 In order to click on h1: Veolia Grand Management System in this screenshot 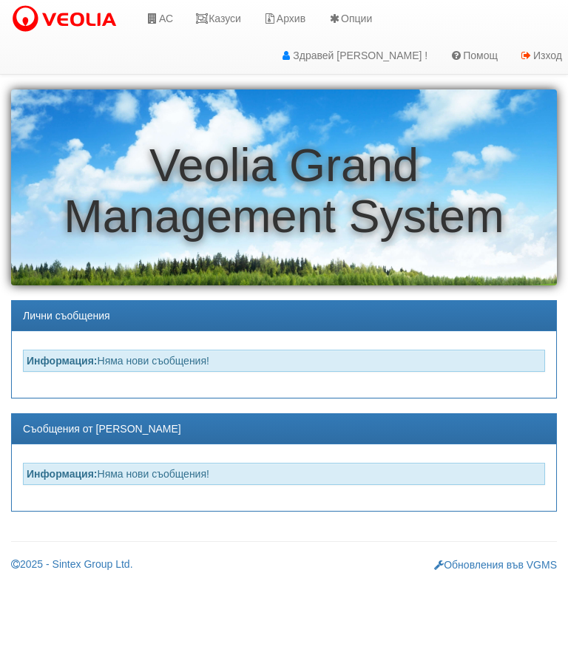, I will do `click(284, 191)`.